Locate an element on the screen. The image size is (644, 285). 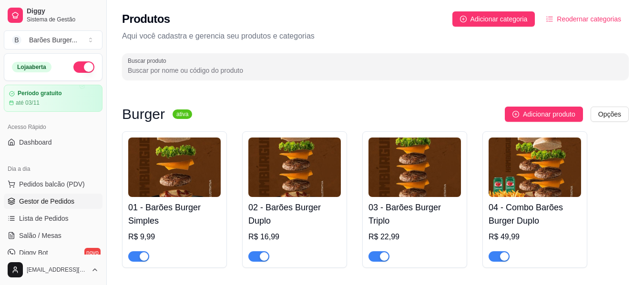
label: Buscar produto is located at coordinates (149, 60).